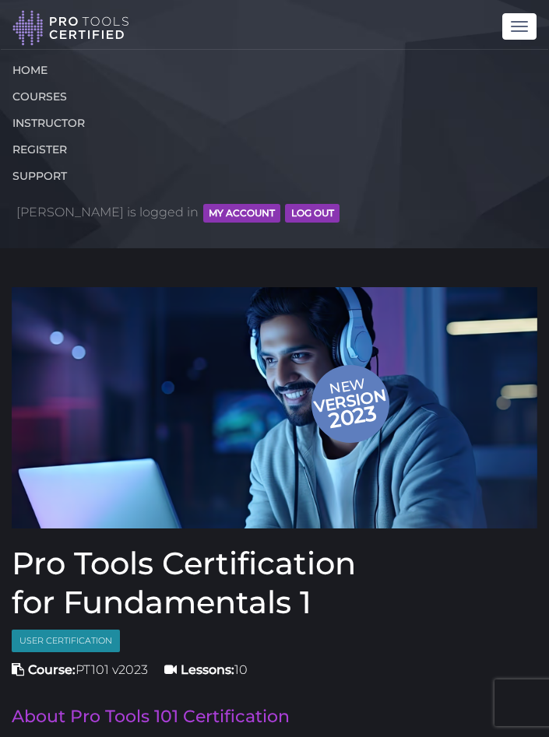 The image size is (549, 737). Describe the element at coordinates (205, 669) in the screenshot. I see `span: 10` at that location.